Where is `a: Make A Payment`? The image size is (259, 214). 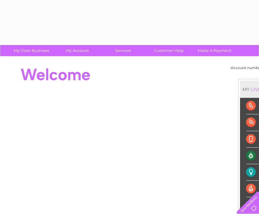 a: Make A Payment is located at coordinates (214, 51).